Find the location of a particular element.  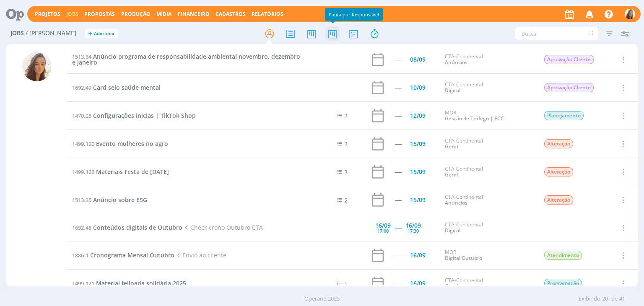

span: Envio ao cliente is located at coordinates (200, 255).